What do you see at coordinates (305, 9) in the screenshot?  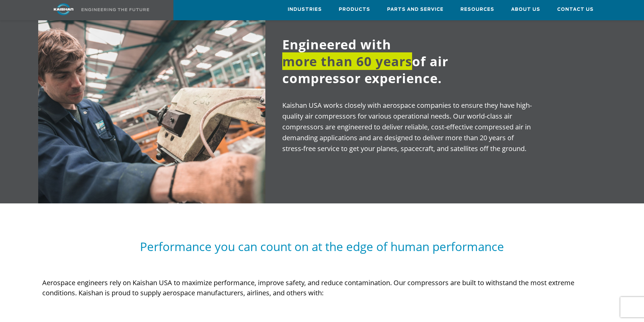 I see `span: Industries` at bounding box center [305, 9].